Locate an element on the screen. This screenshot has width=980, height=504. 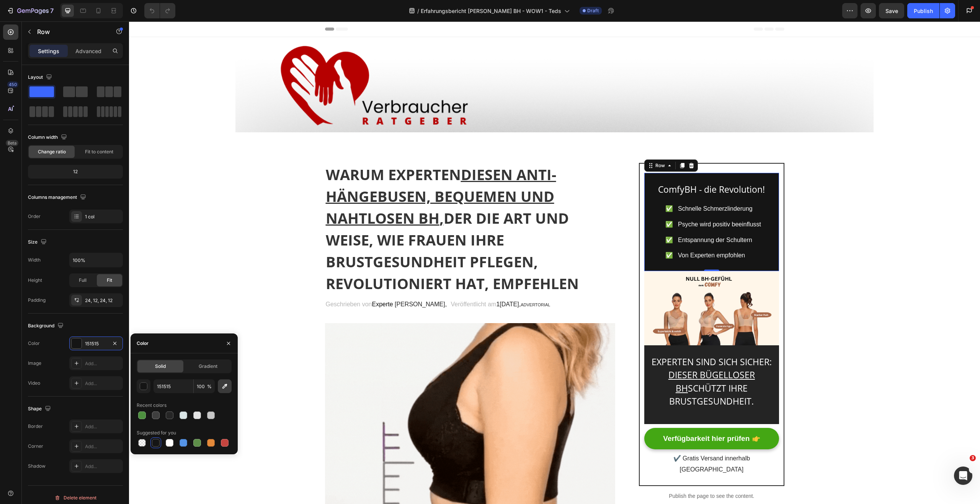
div: 1 col is located at coordinates (103, 217).